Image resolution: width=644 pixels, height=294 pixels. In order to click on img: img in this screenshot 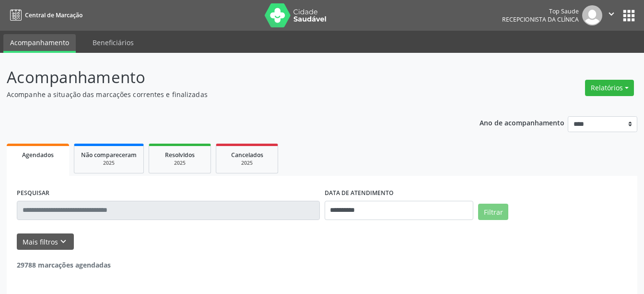, I will do `click(592, 15)`.